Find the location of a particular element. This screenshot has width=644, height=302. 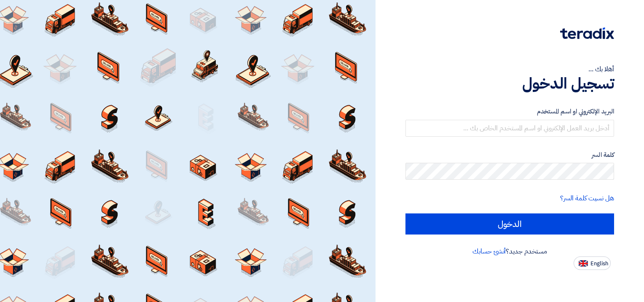

div: أهلا بك ... is located at coordinates (509, 69).